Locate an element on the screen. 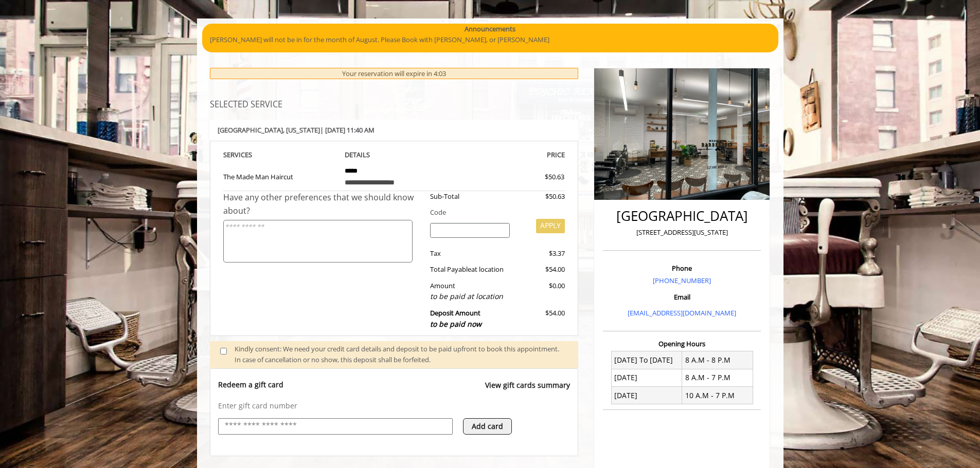 This screenshot has width=980, height=468. div: Tax is located at coordinates (470, 253).